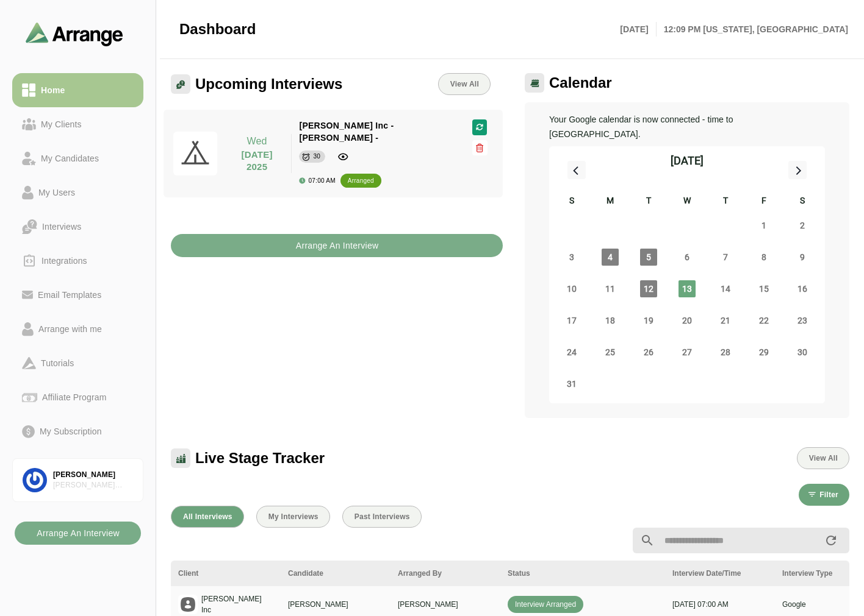  Describe the element at coordinates (268, 84) in the screenshot. I see `span: Upcoming Interviews` at that location.